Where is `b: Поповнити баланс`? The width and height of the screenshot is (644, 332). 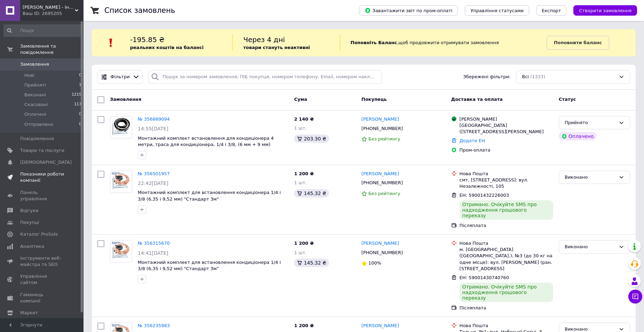
b: Поповнити баланс is located at coordinates (578, 42).